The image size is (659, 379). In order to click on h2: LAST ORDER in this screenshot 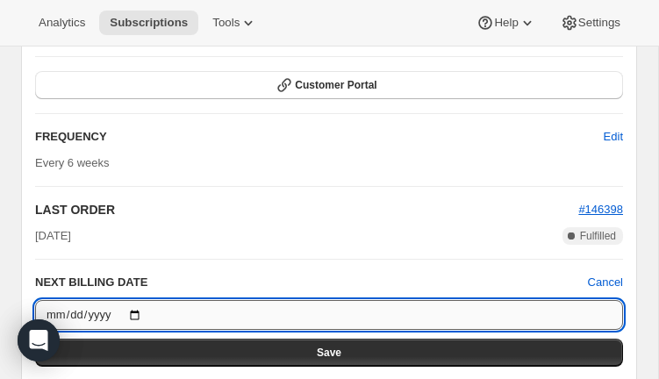, I will do `click(306, 210)`.